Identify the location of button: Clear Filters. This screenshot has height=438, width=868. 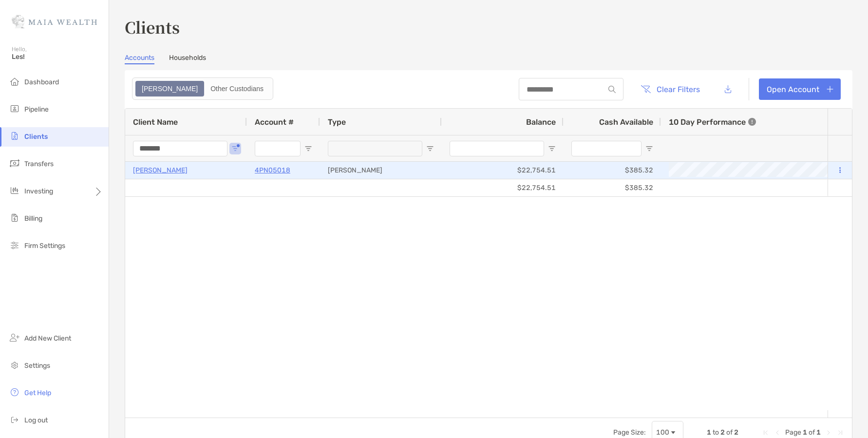
(671, 89).